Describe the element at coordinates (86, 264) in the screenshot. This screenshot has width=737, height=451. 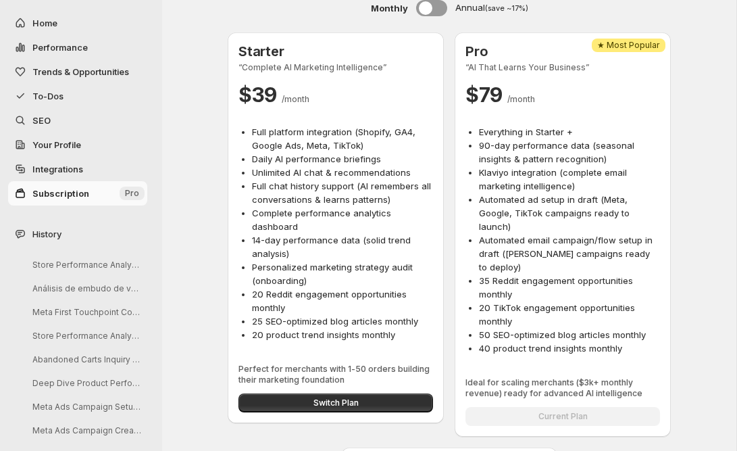
I see `button: Store Performance Analysis and Insights` at that location.